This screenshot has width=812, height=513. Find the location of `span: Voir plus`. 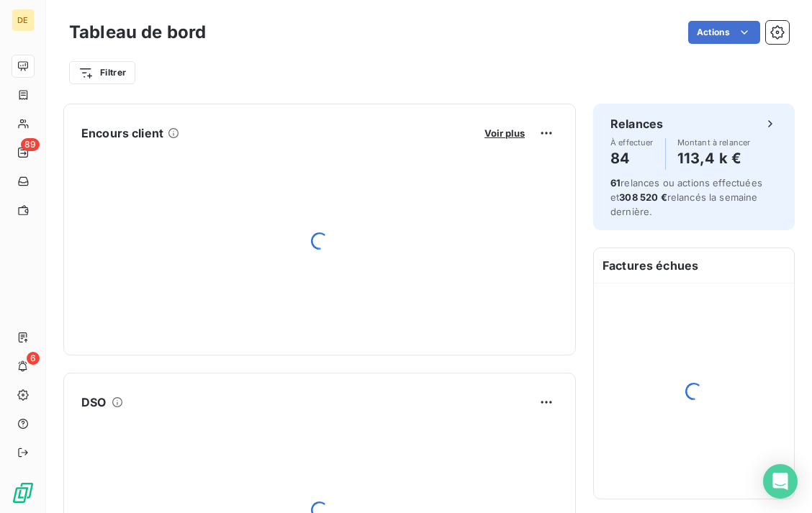

span: Voir plus is located at coordinates (505, 133).